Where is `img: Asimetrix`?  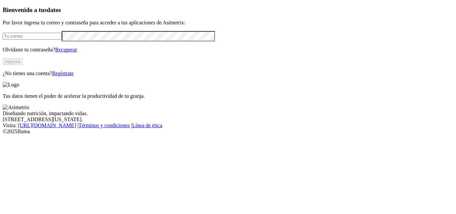 img: Asimetrix is located at coordinates (16, 107).